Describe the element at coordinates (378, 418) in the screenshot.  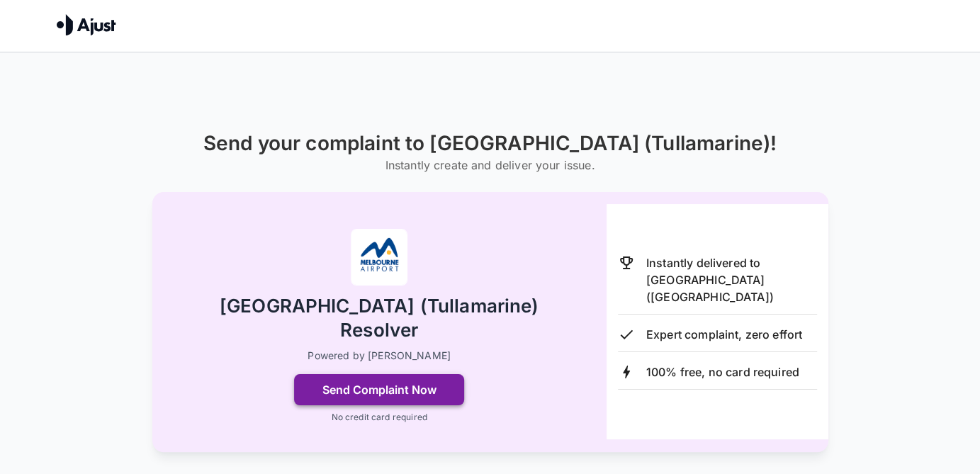
I see `p: No credit card required` at that location.